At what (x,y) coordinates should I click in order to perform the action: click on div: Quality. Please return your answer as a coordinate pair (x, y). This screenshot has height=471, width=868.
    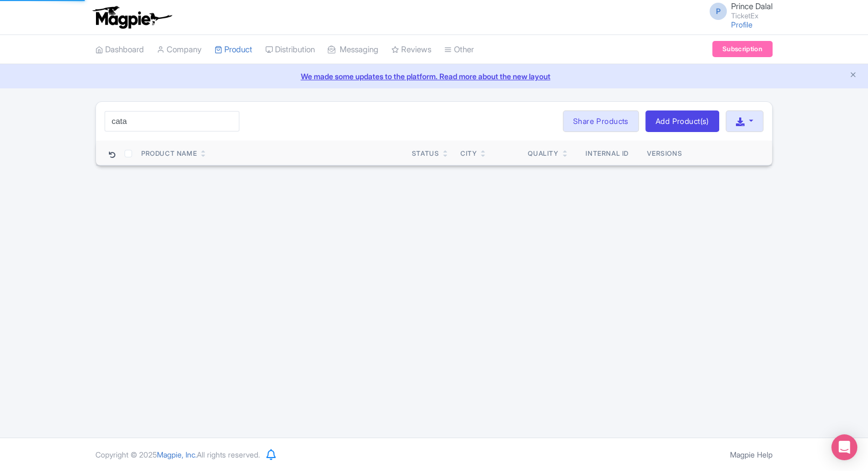
    Looking at the image, I should click on (543, 154).